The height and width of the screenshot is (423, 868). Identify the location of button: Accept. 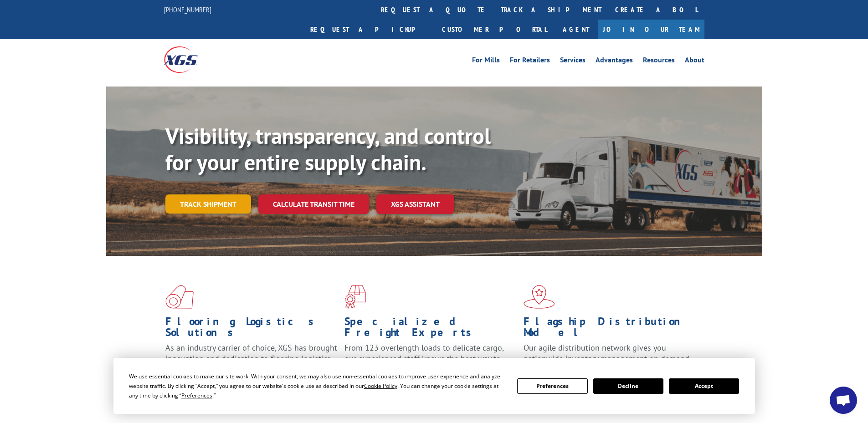
(704, 387).